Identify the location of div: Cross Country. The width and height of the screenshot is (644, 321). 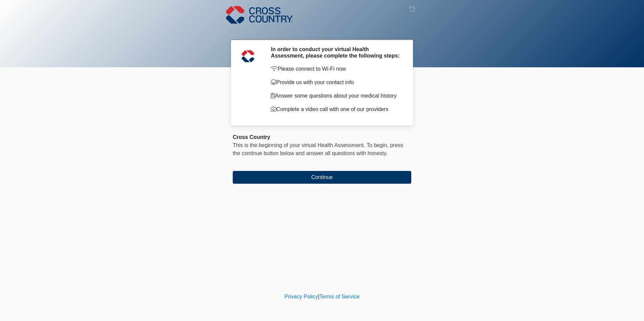
(322, 137).